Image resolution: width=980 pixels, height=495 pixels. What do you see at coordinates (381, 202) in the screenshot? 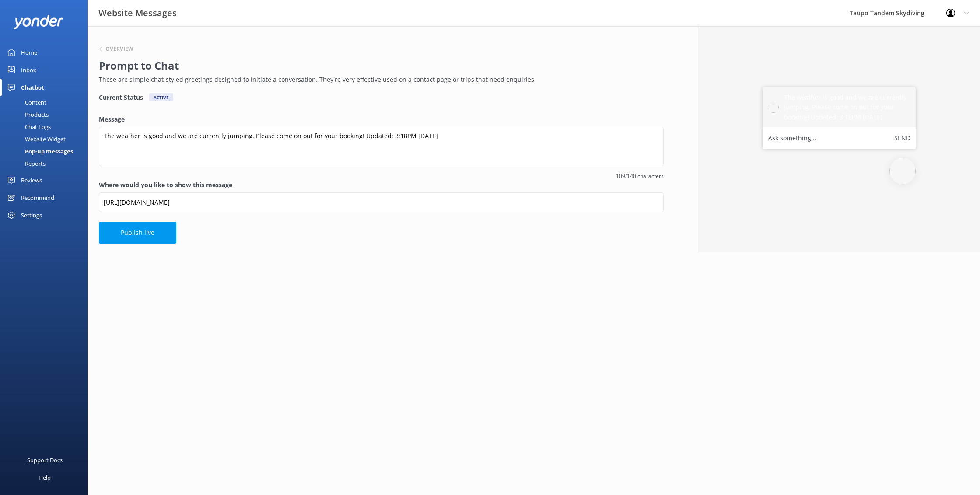
I see `input: https://www.example.com/page` at bounding box center [381, 202].